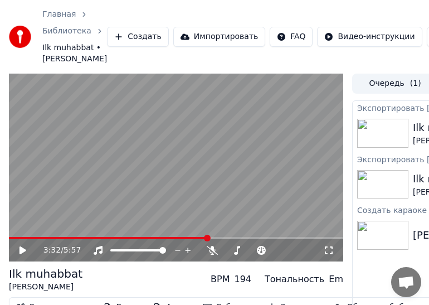  Describe the element at coordinates (219, 37) in the screenshot. I see `button: Импортировать` at that location.